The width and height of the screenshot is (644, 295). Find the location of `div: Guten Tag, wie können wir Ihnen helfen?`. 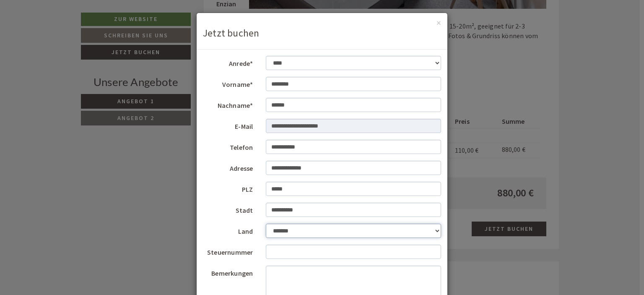

div: Guten Tag, wie können wir Ihnen helfen? is located at coordinates (72, 36).